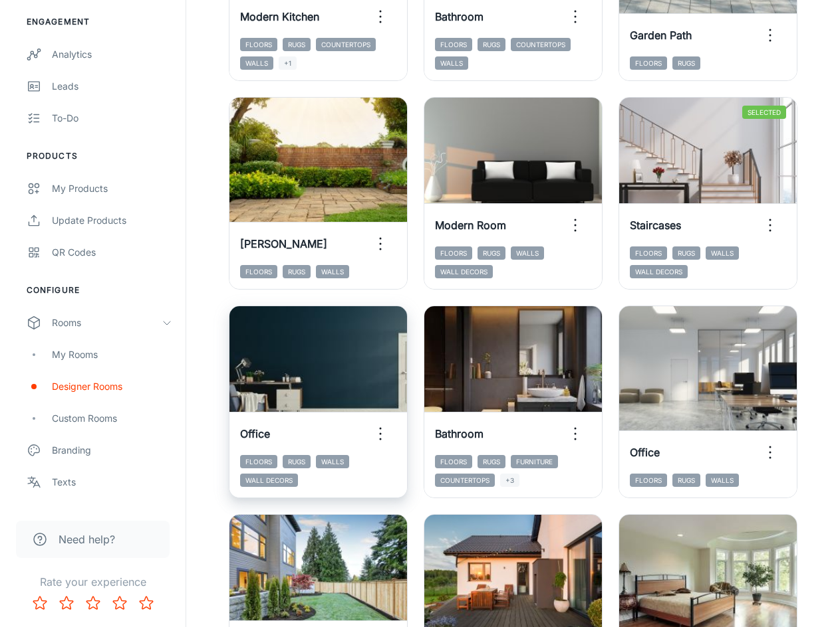 Image resolution: width=840 pixels, height=627 pixels. What do you see at coordinates (40, 604) in the screenshot?
I see `button: Rate 1 star` at bounding box center [40, 604].